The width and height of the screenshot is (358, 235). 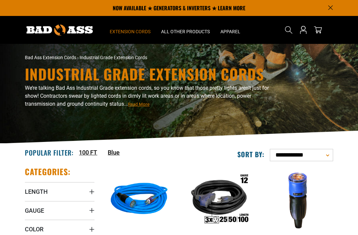 What do you see at coordinates (114, 152) in the screenshot?
I see `a: Blue` at bounding box center [114, 152].